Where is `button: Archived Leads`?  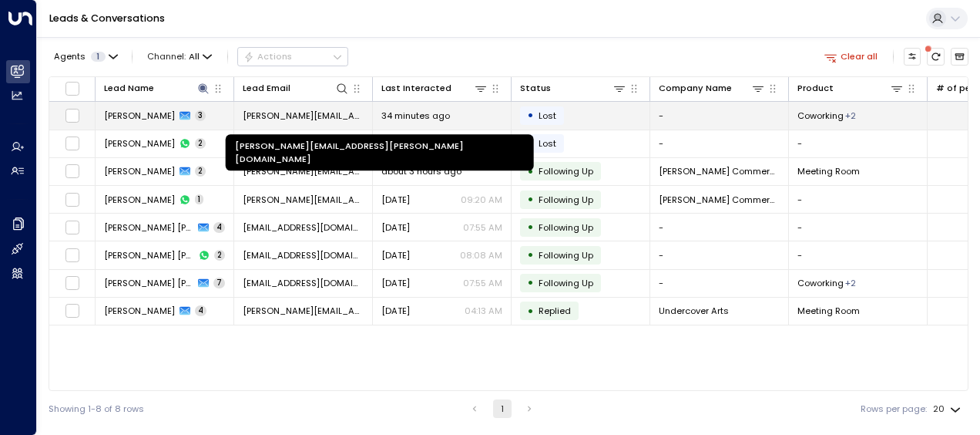
button: Archived Leads is located at coordinates (959, 56).